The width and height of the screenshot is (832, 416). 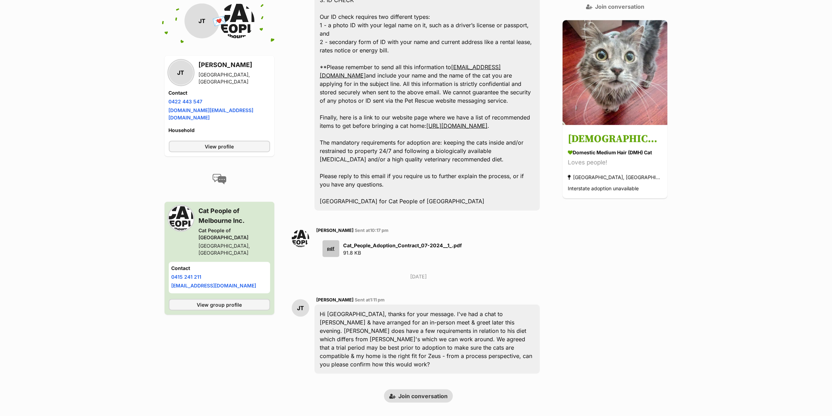 I want to click on span: 10:17 pm, so click(x=379, y=230).